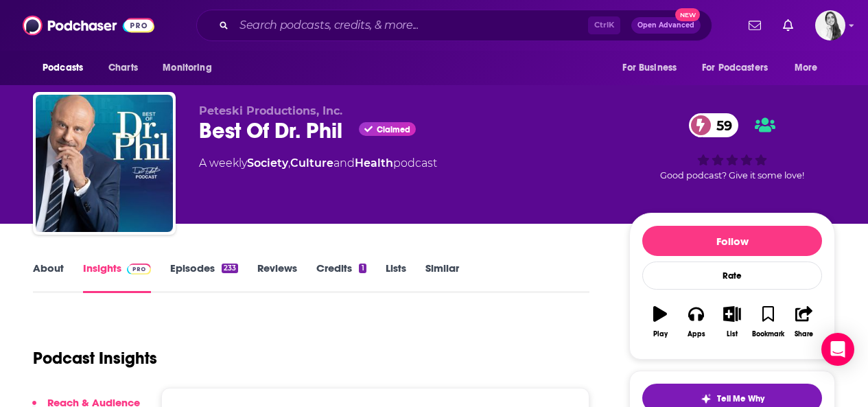 Image resolution: width=868 pixels, height=407 pixels. What do you see at coordinates (411, 25) in the screenshot?
I see `input: Search podcasts, credits, & more...` at bounding box center [411, 25].